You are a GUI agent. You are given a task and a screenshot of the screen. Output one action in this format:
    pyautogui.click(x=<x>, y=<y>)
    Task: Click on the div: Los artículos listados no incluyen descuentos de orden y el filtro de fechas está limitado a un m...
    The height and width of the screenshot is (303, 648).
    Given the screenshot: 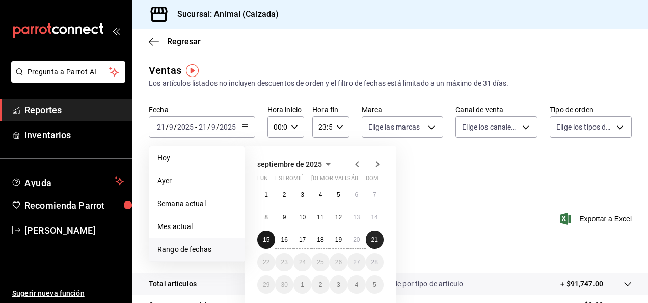 What is the action you would take?
    pyautogui.click(x=390, y=83)
    